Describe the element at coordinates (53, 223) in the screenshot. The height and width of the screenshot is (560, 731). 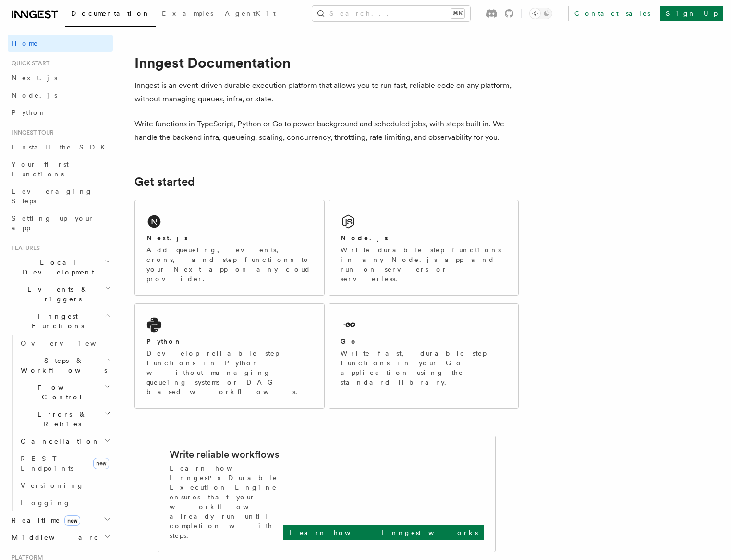
I see `span: Setting up your app` at that location.